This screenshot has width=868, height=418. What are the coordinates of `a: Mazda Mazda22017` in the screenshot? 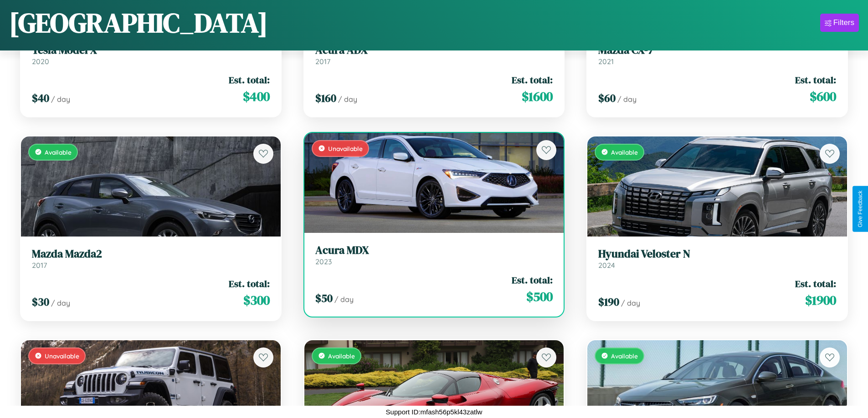 It's located at (151, 258).